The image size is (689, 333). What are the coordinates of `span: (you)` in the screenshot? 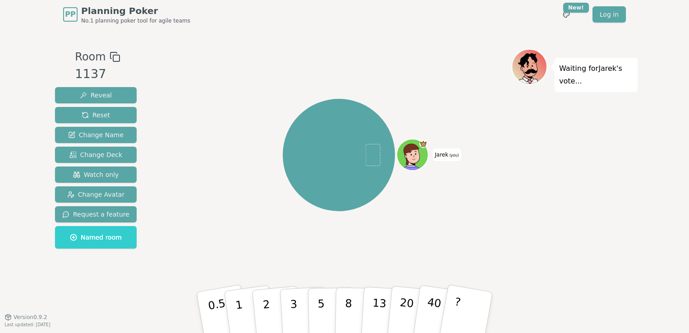 It's located at (454, 155).